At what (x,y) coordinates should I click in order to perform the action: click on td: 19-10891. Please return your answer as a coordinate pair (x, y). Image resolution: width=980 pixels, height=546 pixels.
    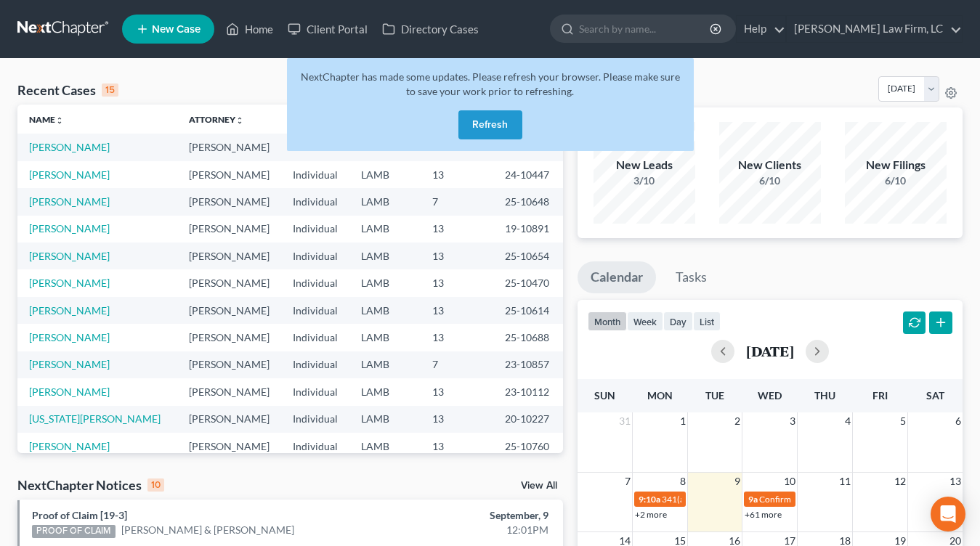
    Looking at the image, I should click on (528, 229).